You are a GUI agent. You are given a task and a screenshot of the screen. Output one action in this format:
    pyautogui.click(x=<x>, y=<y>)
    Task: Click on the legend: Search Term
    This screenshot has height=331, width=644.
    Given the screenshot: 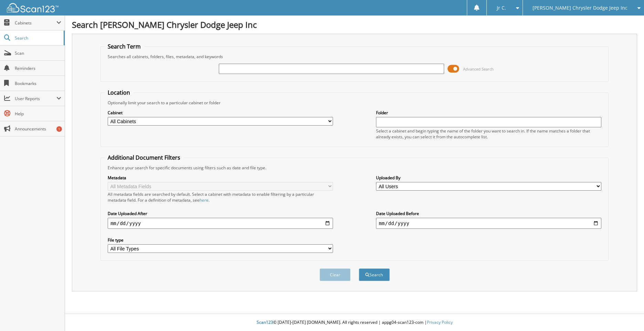 What is the action you would take?
    pyautogui.click(x=124, y=46)
    